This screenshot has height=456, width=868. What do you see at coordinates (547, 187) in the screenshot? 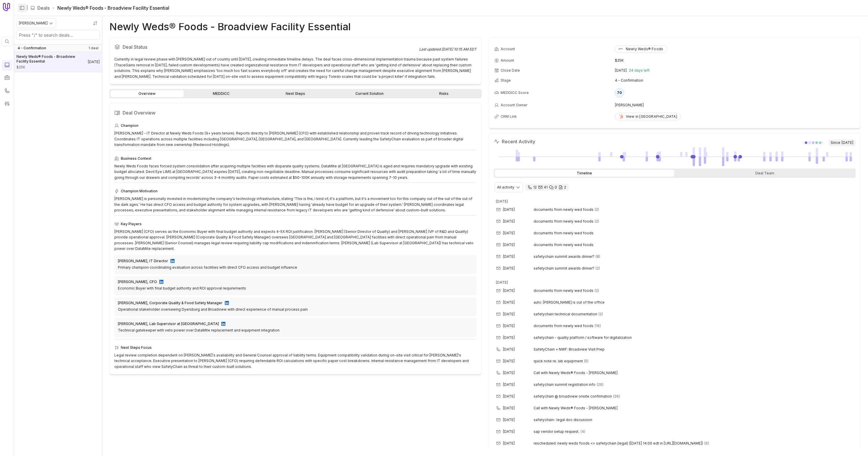
I see `div: 12 calls and 41 email threads` at bounding box center [547, 187].